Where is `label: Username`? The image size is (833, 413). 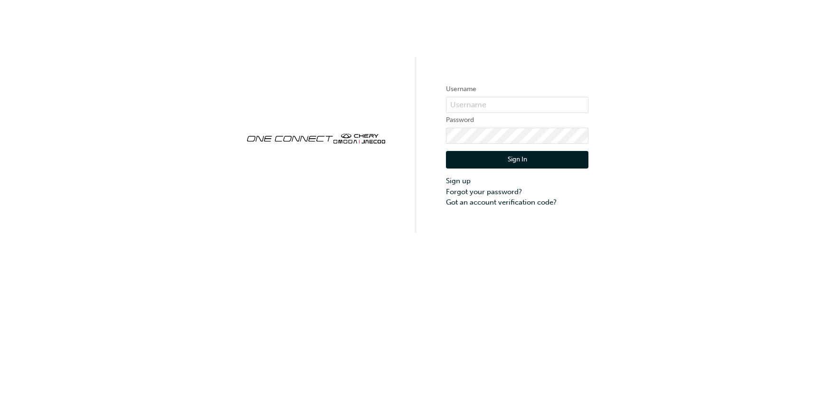 label: Username is located at coordinates (517, 89).